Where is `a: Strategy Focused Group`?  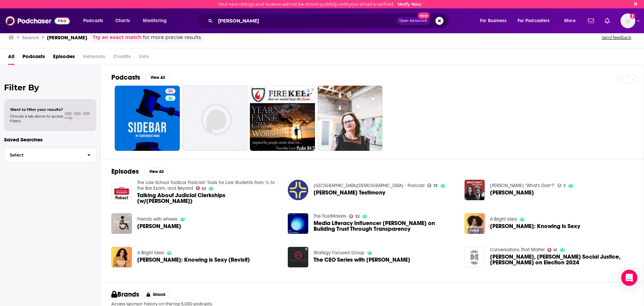 a: Strategy Focused Group is located at coordinates (339, 253).